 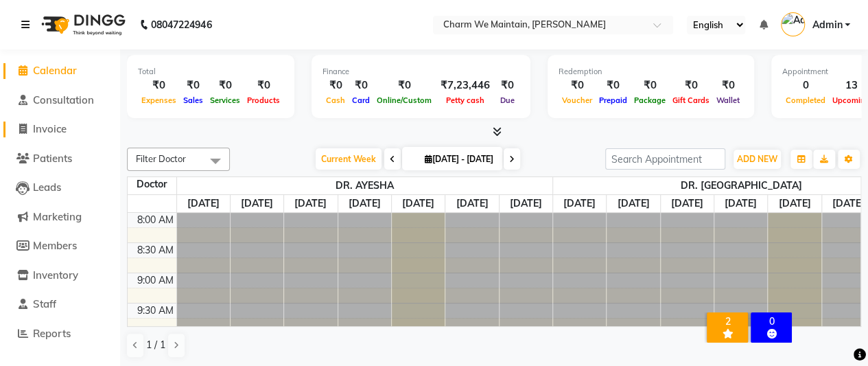 What do you see at coordinates (421, 71) in the screenshot?
I see `div: Finance` at bounding box center [421, 71].